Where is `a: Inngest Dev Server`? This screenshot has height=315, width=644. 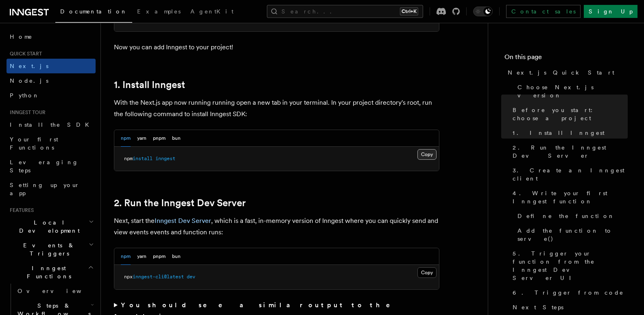 a: Inngest Dev Server is located at coordinates (182, 220).